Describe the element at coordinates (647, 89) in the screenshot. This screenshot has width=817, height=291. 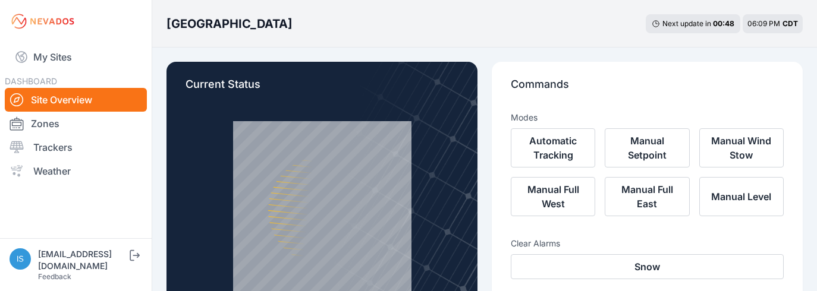
I see `p: Commands` at that location.